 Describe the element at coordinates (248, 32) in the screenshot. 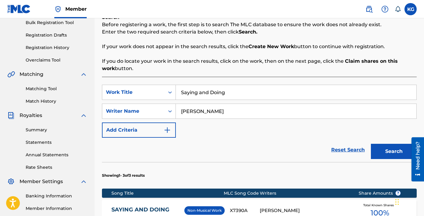

I see `strong: Search.` at that location.